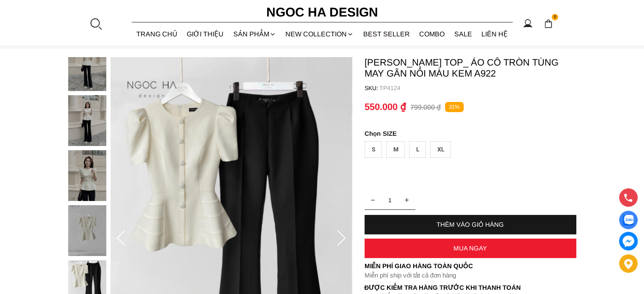  What do you see at coordinates (628, 242) in the screenshot?
I see `img: messenger` at bounding box center [628, 242].